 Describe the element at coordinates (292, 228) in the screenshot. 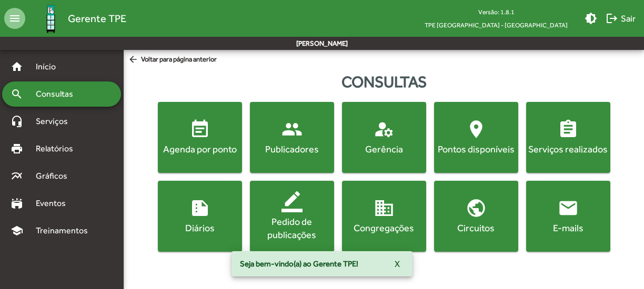

I see `div: Pedido de publicações` at that location.